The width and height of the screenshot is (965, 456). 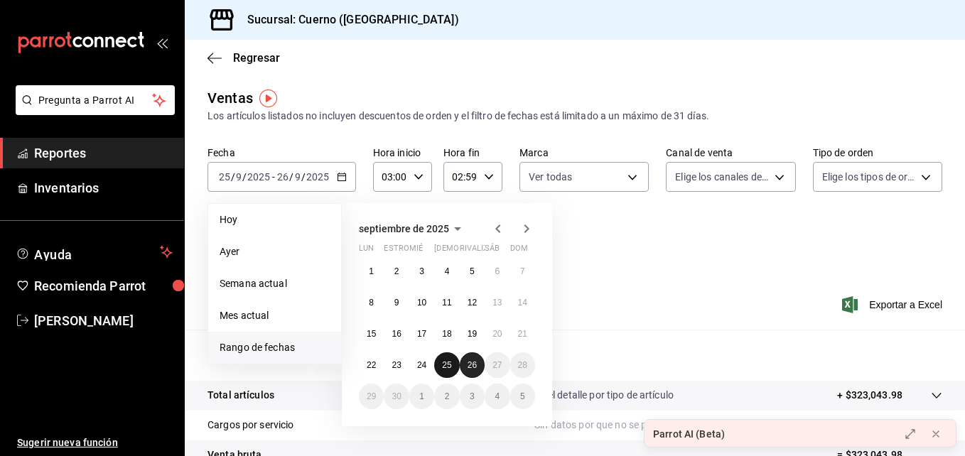 I want to click on a: Pregunta a Parrot AI, so click(x=92, y=110).